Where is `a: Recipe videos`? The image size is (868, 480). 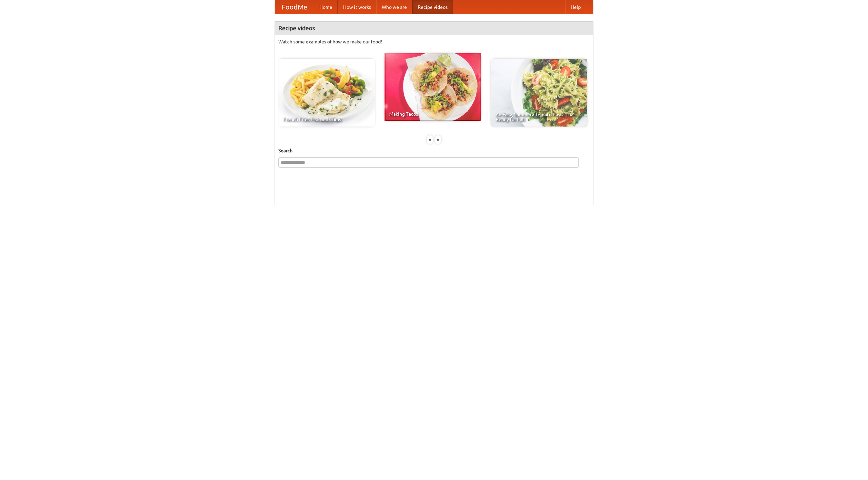 a: Recipe videos is located at coordinates (432, 7).